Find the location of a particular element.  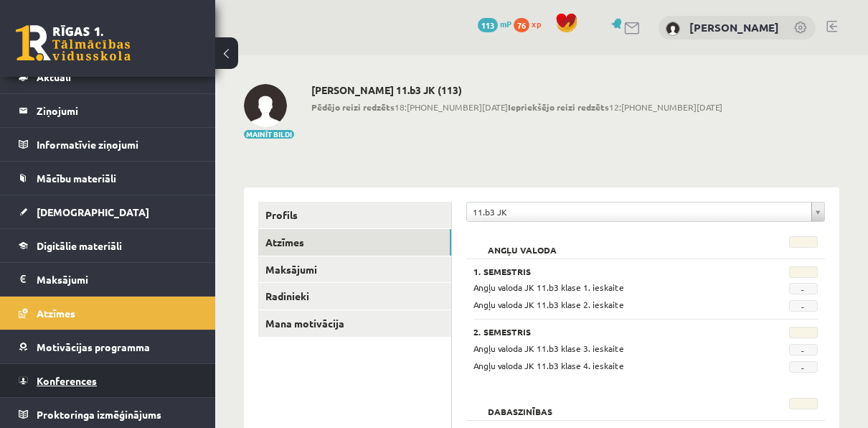

h3: 2. Semestris is located at coordinates (615, 331).